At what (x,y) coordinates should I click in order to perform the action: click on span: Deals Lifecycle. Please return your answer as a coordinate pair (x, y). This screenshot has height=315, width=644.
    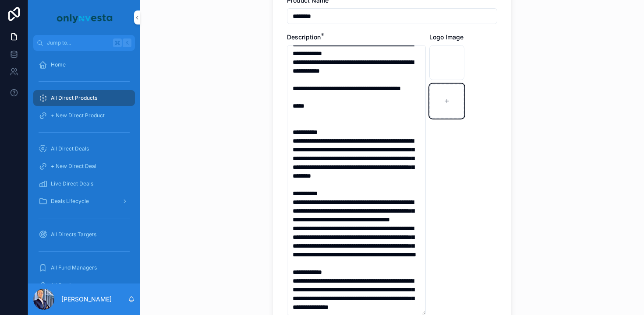
    Looking at the image, I should click on (69, 201).